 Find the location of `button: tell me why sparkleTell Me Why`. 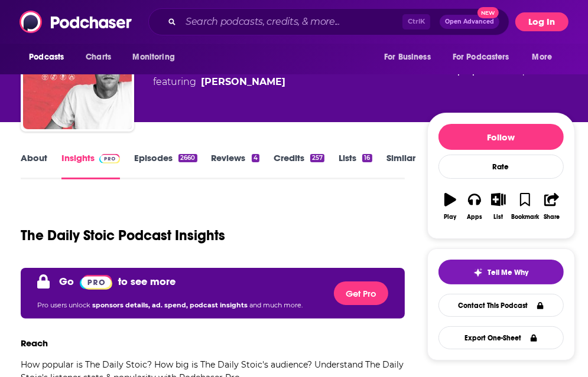

button: tell me why sparkleTell Me Why is located at coordinates (502, 272).